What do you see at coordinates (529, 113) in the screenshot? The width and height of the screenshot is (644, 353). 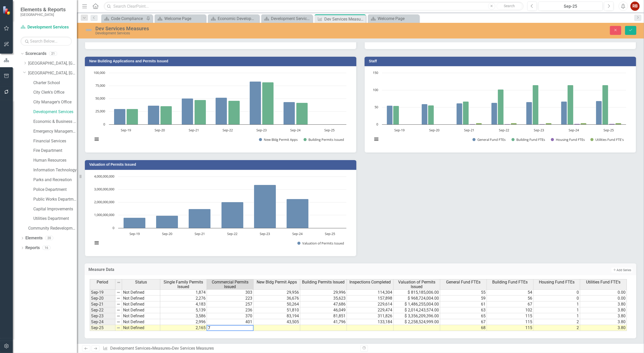 I see `path: Sep-23, 65.19. General Fund FTEs.` at bounding box center [529, 113].